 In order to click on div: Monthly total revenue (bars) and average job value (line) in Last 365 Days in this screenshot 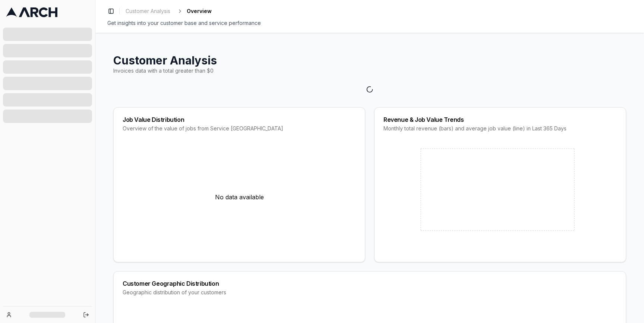, I will do `click(500, 129)`.